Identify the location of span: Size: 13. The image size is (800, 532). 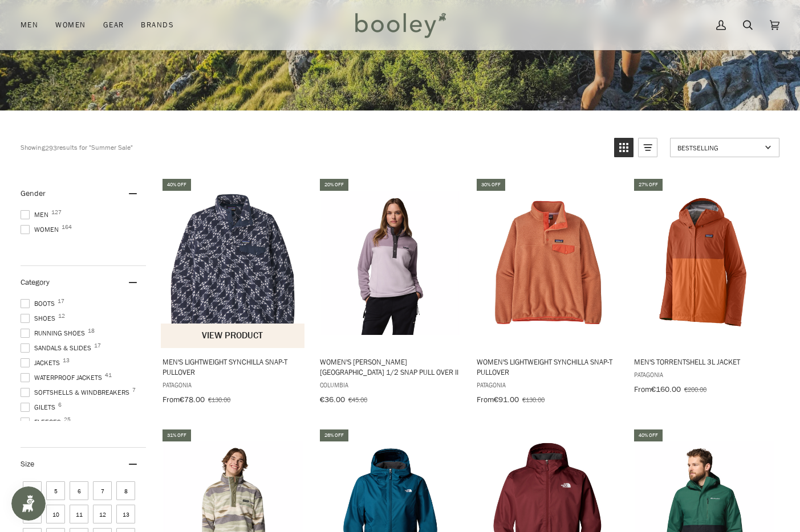
(126, 514).